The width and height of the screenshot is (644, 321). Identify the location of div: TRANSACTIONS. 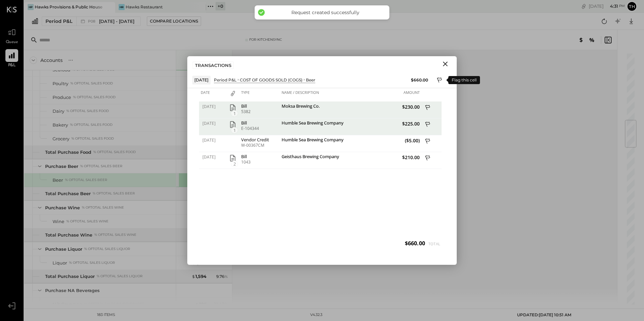
(213, 65).